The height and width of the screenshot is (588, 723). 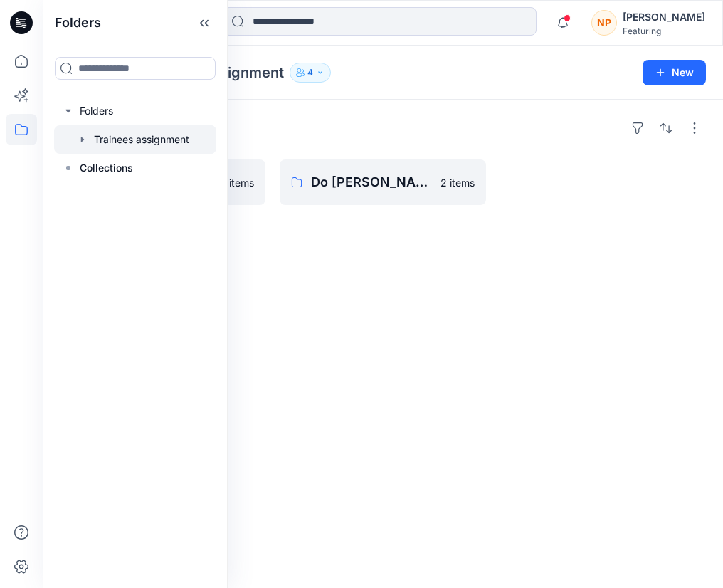 What do you see at coordinates (311, 73) in the screenshot?
I see `p: 4` at bounding box center [311, 73].